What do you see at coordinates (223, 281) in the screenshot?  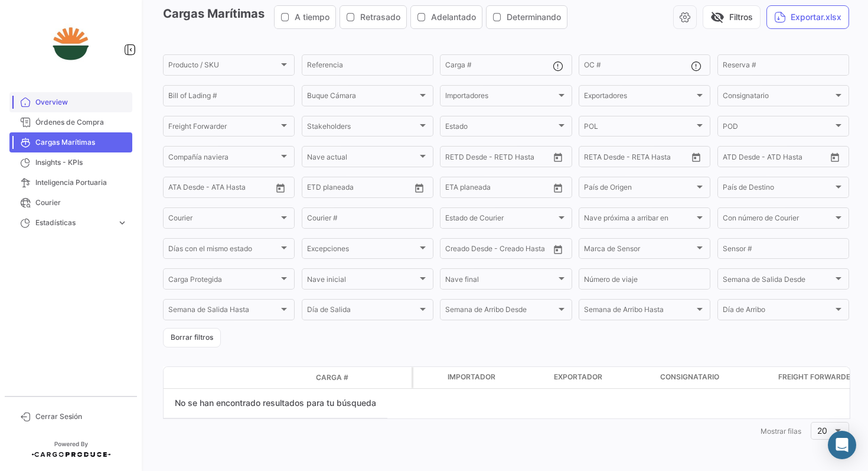 I see `span: Carga Protegida` at bounding box center [223, 281].